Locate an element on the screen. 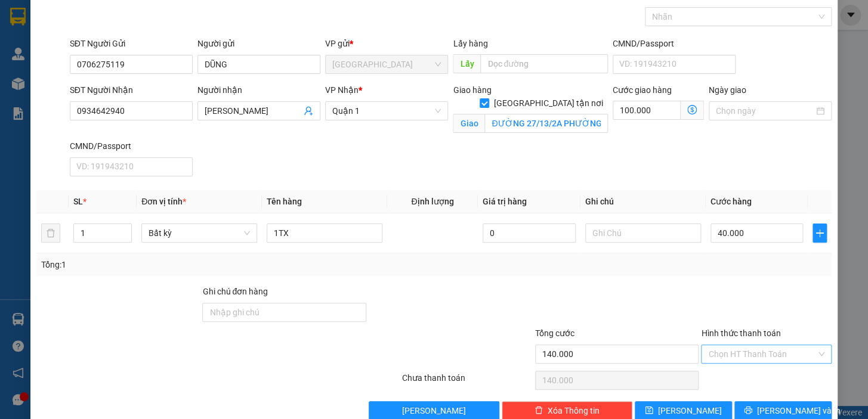 This screenshot has width=868, height=419. span: printer is located at coordinates (748, 411).